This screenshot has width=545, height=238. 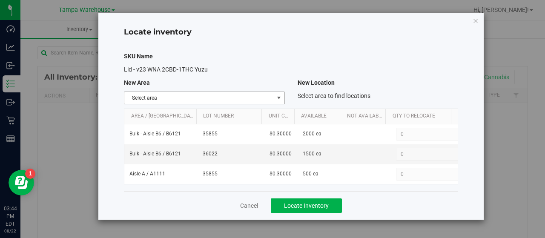 What do you see at coordinates (147, 174) in the screenshot?
I see `span: Aisle A / A1111` at bounding box center [147, 174].